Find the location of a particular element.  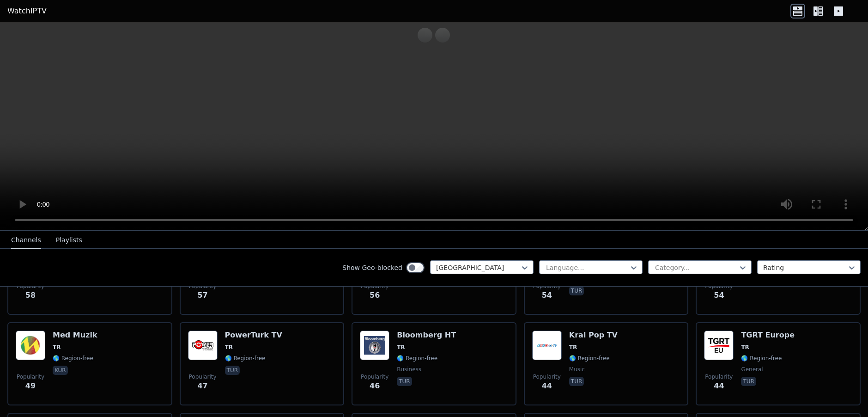

span: 56 is located at coordinates (374, 296).